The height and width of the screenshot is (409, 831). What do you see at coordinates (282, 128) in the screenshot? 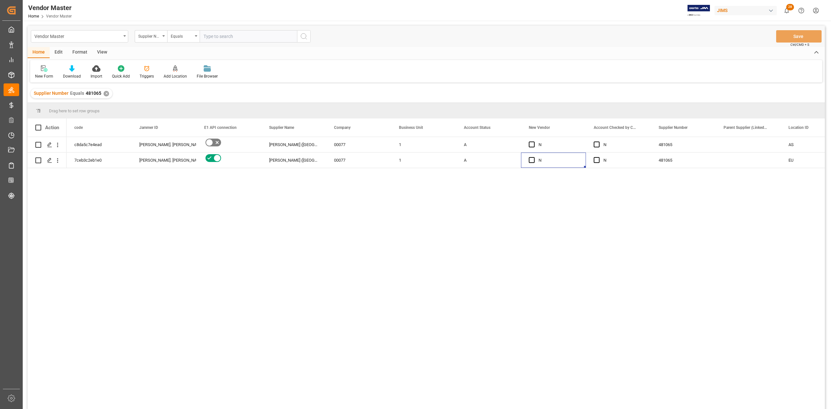
I see `span: Supplier Name` at bounding box center [282, 128].